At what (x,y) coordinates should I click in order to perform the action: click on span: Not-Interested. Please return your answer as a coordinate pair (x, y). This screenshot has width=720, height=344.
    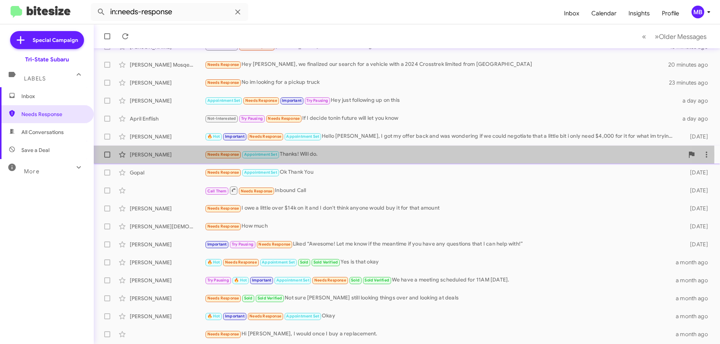
    Looking at the image, I should click on (222, 118).